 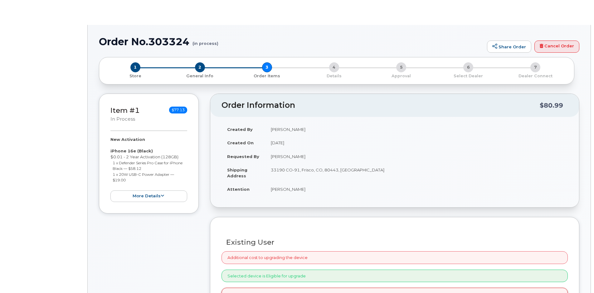 What do you see at coordinates (178, 110) in the screenshot?
I see `span: $77.13` at bounding box center [178, 110].